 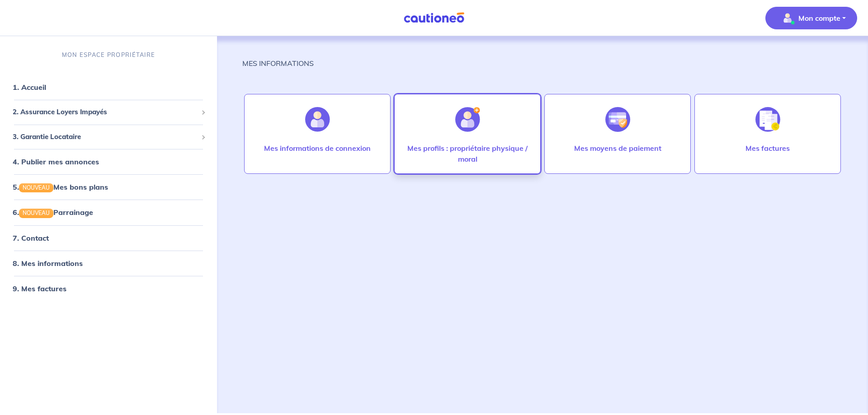 I want to click on p: Mes informations de connexion, so click(x=318, y=148).